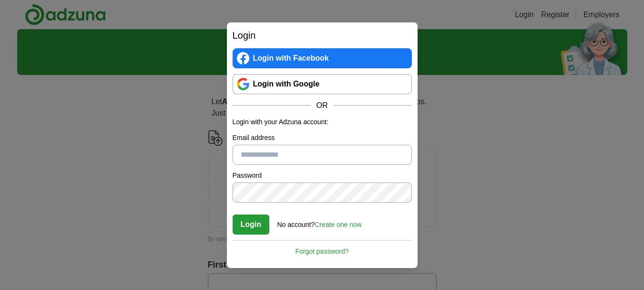  Describe the element at coordinates (322, 35) in the screenshot. I see `h2: Login` at that location.